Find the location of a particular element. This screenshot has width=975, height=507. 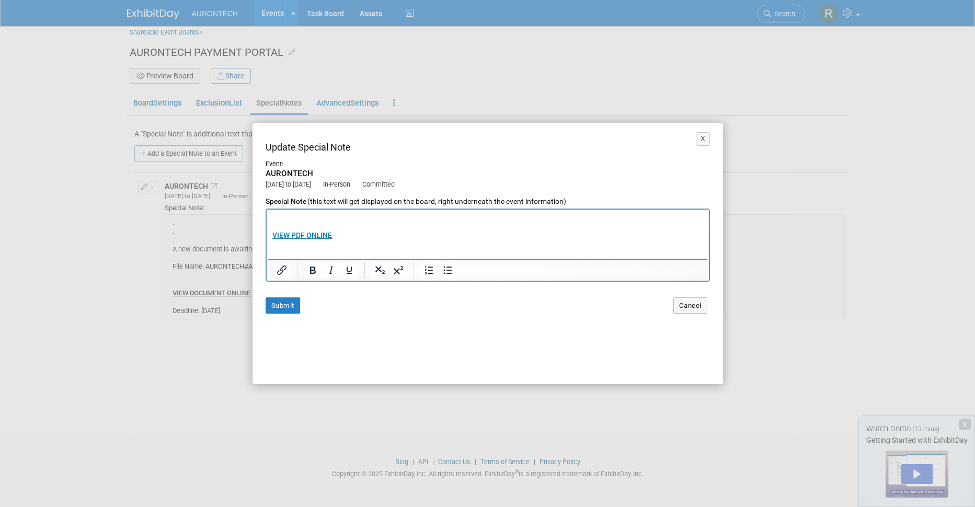

div: AURONTECH is located at coordinates (488, 174).